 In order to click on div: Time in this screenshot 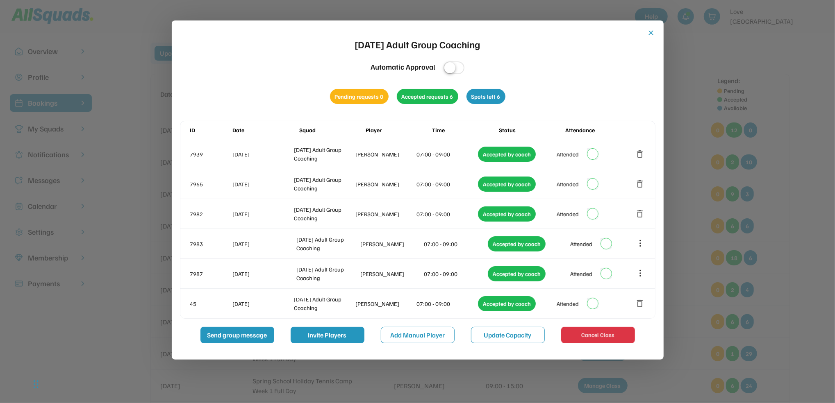, I will do `click(464, 130)`.